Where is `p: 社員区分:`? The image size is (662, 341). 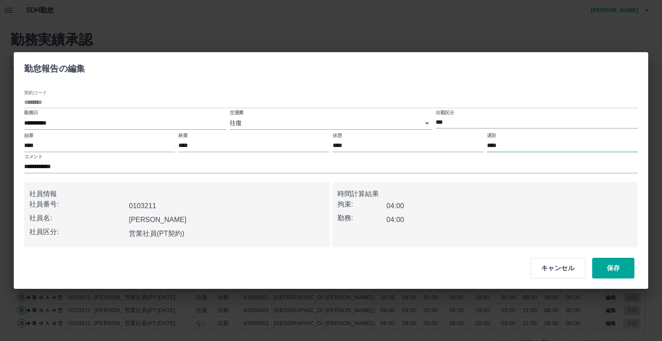
p: 社員区分: is located at coordinates (77, 232).